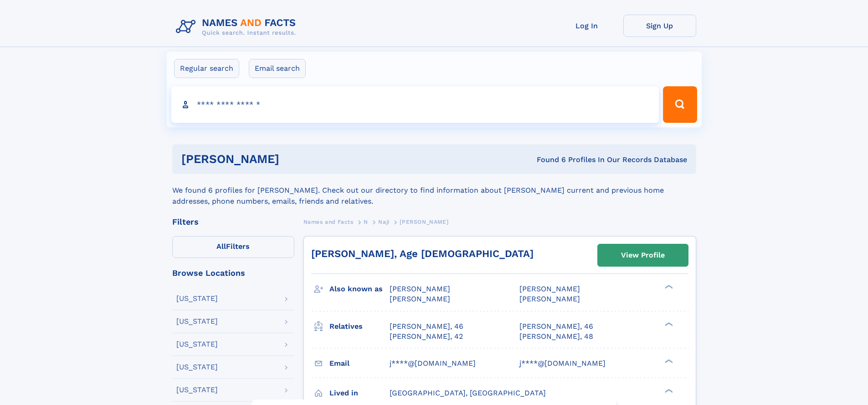 This screenshot has width=868, height=405. Describe the element at coordinates (415, 104) in the screenshot. I see `input: search input` at that location.